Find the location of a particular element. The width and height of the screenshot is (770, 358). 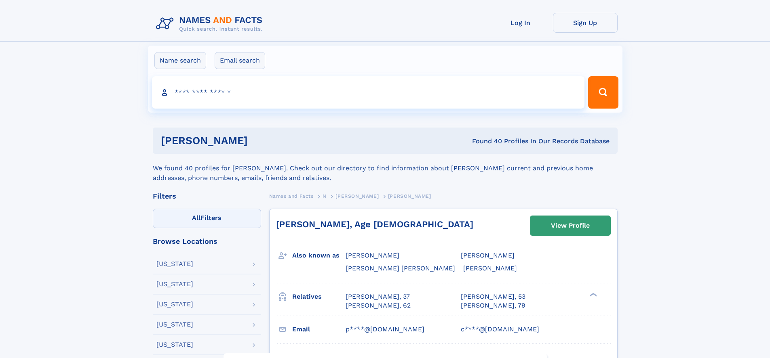

a: Sign Up is located at coordinates (585, 23).